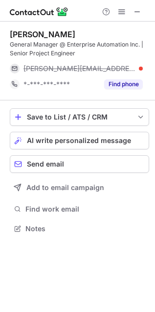  I want to click on span: Find work email, so click(85, 209).